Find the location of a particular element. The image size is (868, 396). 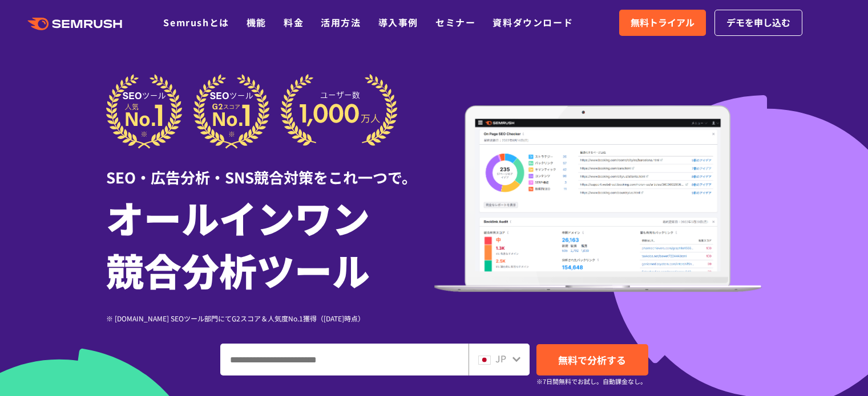

span: 無料で分析する is located at coordinates (591, 360).